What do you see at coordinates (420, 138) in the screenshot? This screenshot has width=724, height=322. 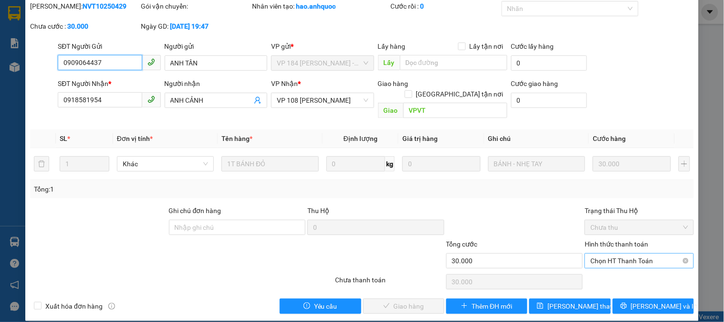 I see `span: Giá trị hàng` at bounding box center [420, 138].